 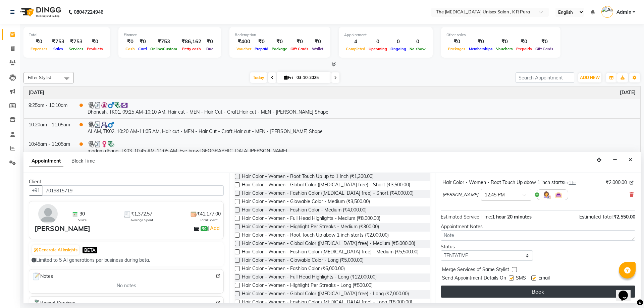 I want to click on i: Edit price, so click(x=632, y=183).